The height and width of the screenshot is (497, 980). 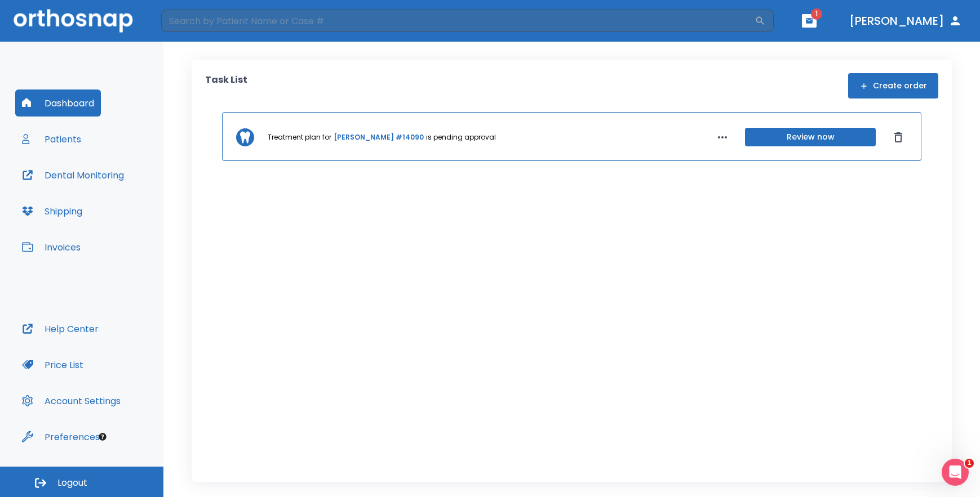 I want to click on img: Profile image for Fin, so click(x=41, y=15).